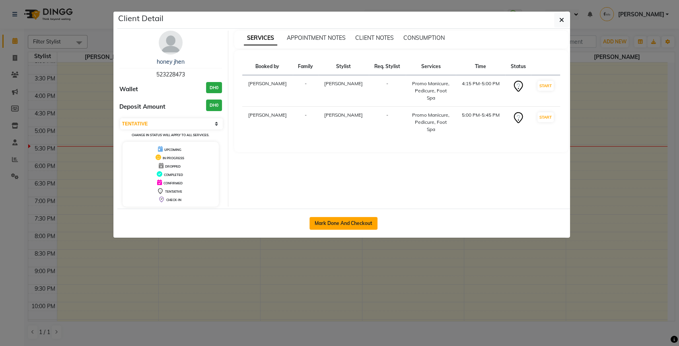  I want to click on span: SERVICES, so click(260, 38).